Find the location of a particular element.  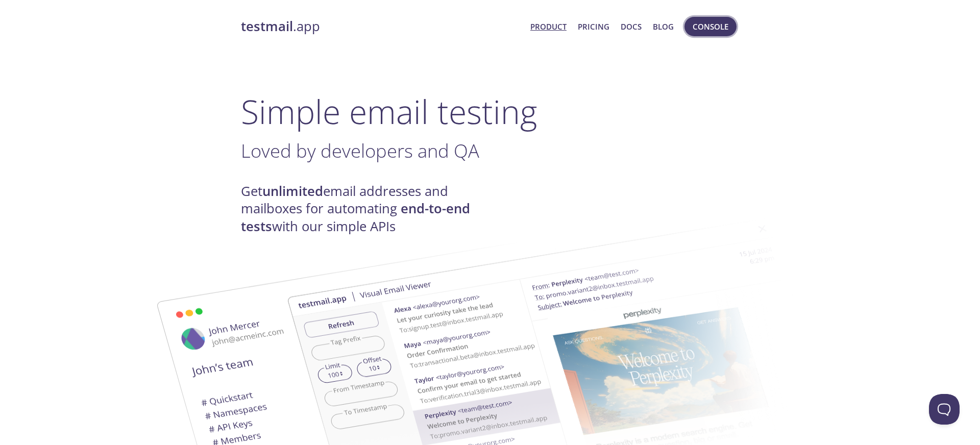

strong: end-to-end tests is located at coordinates (355, 217).